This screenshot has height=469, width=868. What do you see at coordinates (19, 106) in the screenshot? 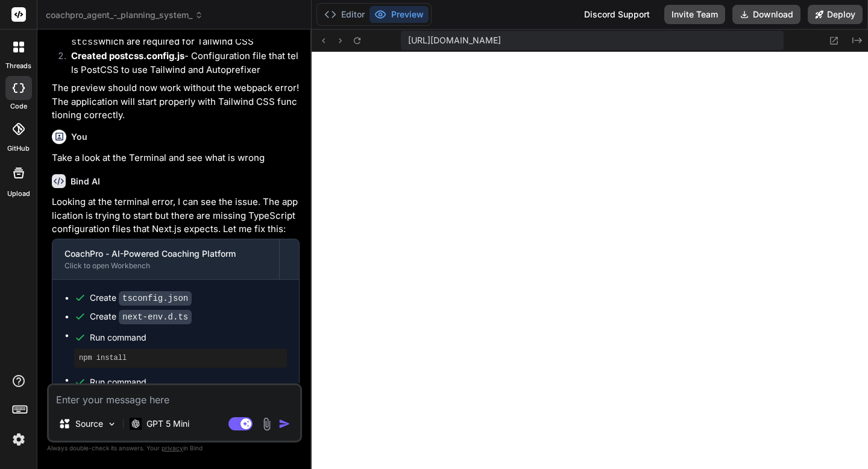
I see `label: code` at bounding box center [19, 106].